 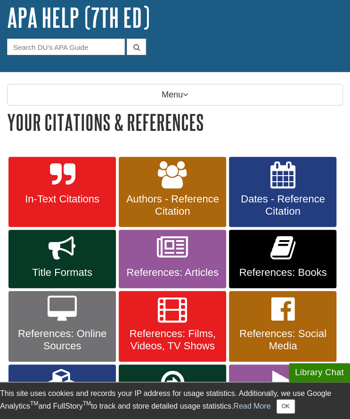 What do you see at coordinates (172, 273) in the screenshot?
I see `span: References: Articles` at bounding box center [172, 273].